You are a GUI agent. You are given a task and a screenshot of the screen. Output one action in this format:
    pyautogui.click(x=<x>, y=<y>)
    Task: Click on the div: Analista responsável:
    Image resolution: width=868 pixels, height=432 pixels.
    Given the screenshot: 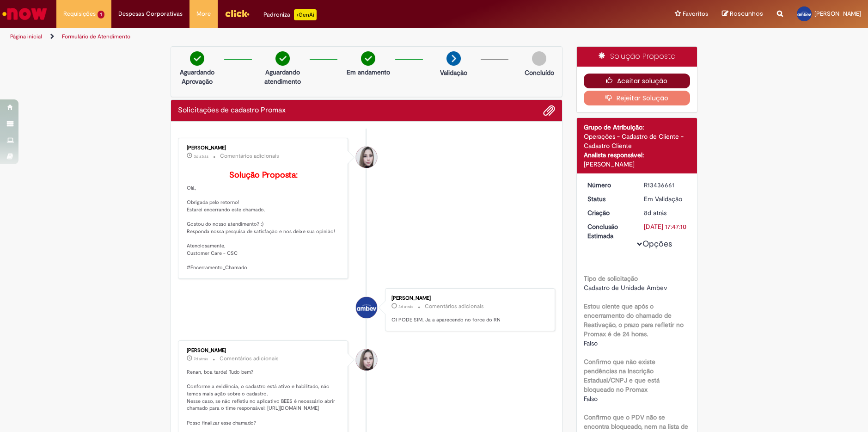 What is the action you would take?
    pyautogui.click(x=637, y=155)
    